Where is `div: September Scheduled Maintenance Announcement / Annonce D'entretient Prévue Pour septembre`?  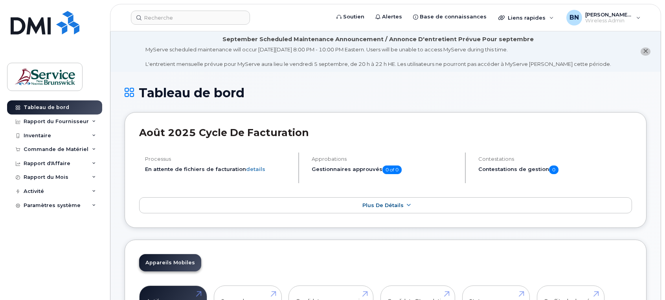
div: September Scheduled Maintenance Announcement / Annonce D'entretient Prévue Pour septembre is located at coordinates (378, 39).